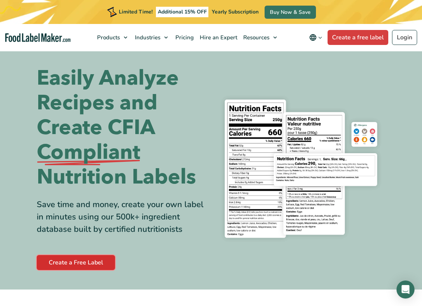 The image size is (422, 306). What do you see at coordinates (184, 38) in the screenshot?
I see `span: Pricing` at bounding box center [184, 38].